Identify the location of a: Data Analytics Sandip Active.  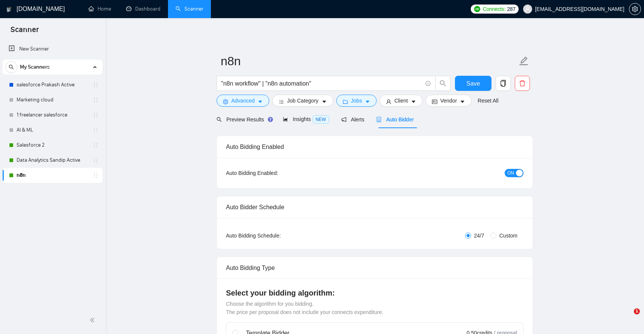
(52, 160).